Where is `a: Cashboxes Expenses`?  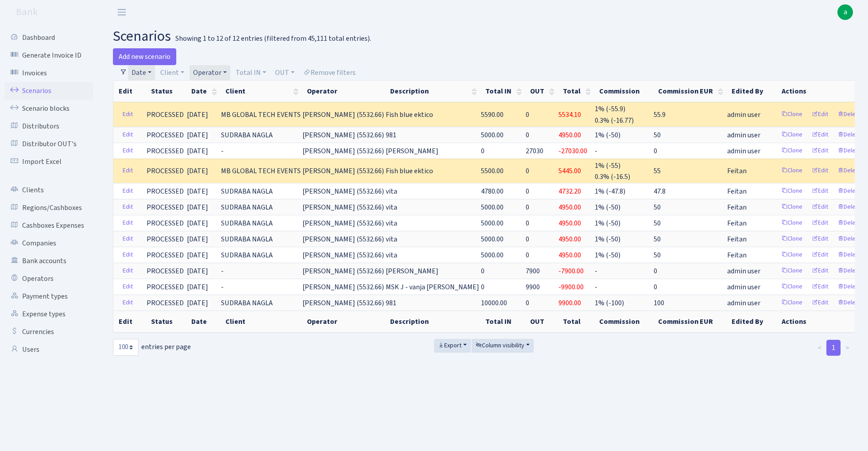
a: Cashboxes Expenses is located at coordinates (48, 226).